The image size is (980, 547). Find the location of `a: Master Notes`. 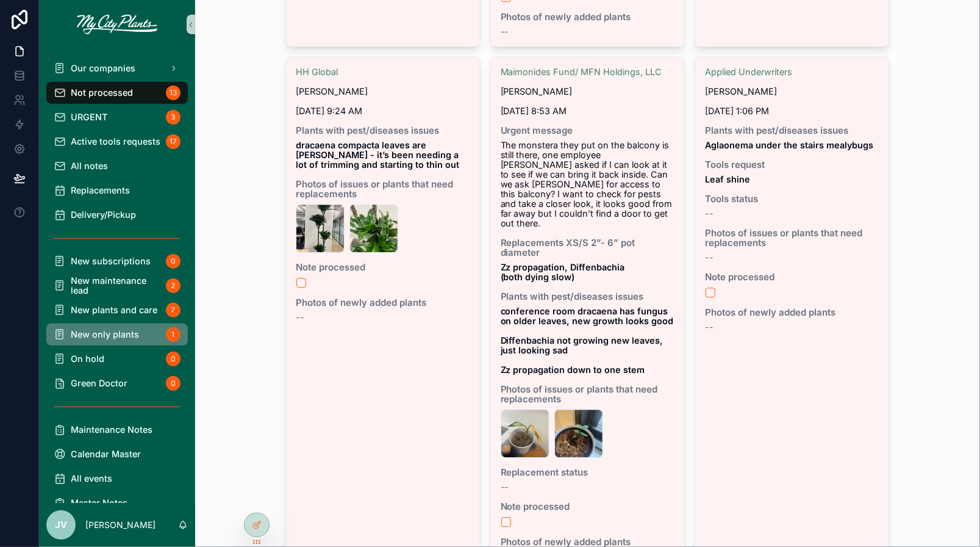

a: Master Notes is located at coordinates (117, 503).